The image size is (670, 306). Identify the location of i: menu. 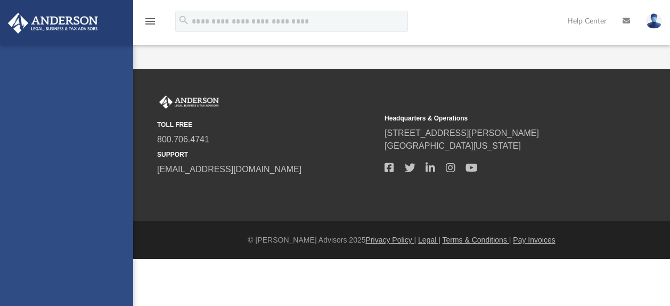
(150, 21).